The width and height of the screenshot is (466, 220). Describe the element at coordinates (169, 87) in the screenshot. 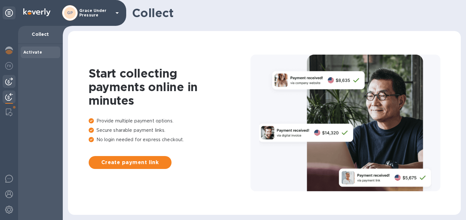

I see `h1: Start collecting payments online in minutes` at that location.